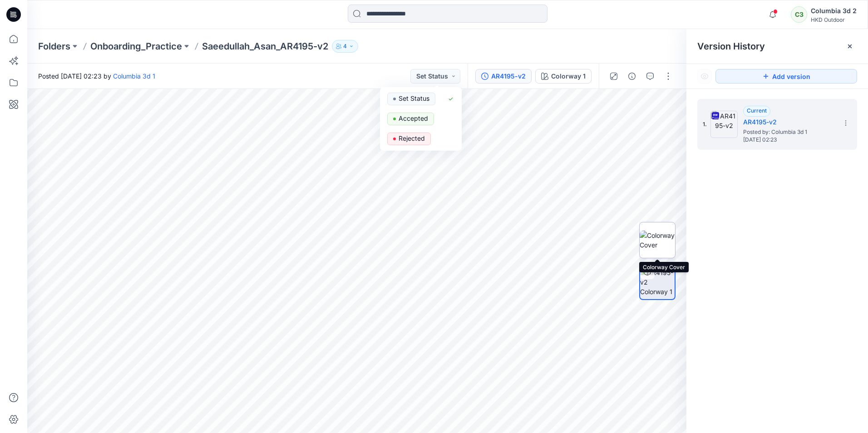 The width and height of the screenshot is (868, 433). Describe the element at coordinates (136, 46) in the screenshot. I see `p: Onboarding_Practice` at that location.